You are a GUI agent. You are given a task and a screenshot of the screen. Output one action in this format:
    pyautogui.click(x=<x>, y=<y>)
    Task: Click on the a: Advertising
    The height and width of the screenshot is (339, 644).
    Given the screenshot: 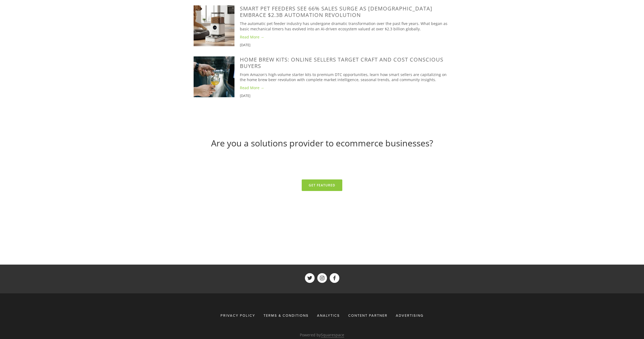 What is the action you would take?
    pyautogui.click(x=408, y=316)
    